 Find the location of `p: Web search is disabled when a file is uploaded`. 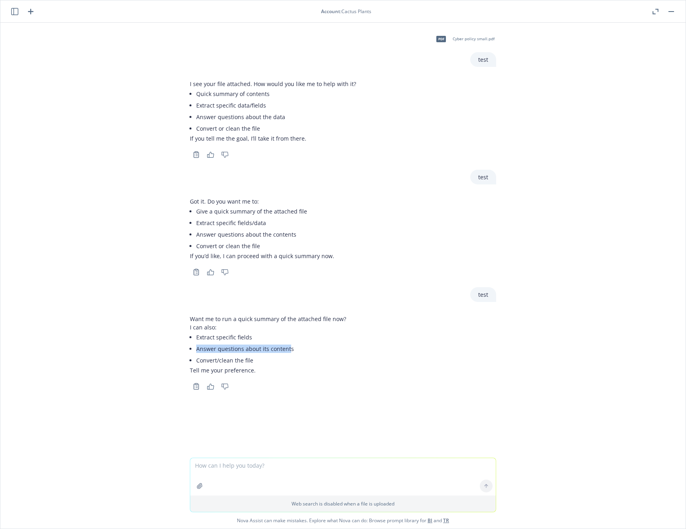

p: Web search is disabled when a file is uploaded is located at coordinates (343, 504).